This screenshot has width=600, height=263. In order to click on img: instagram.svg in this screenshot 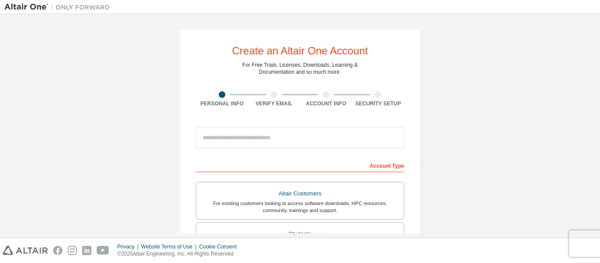, I will do `click(72, 250)`.